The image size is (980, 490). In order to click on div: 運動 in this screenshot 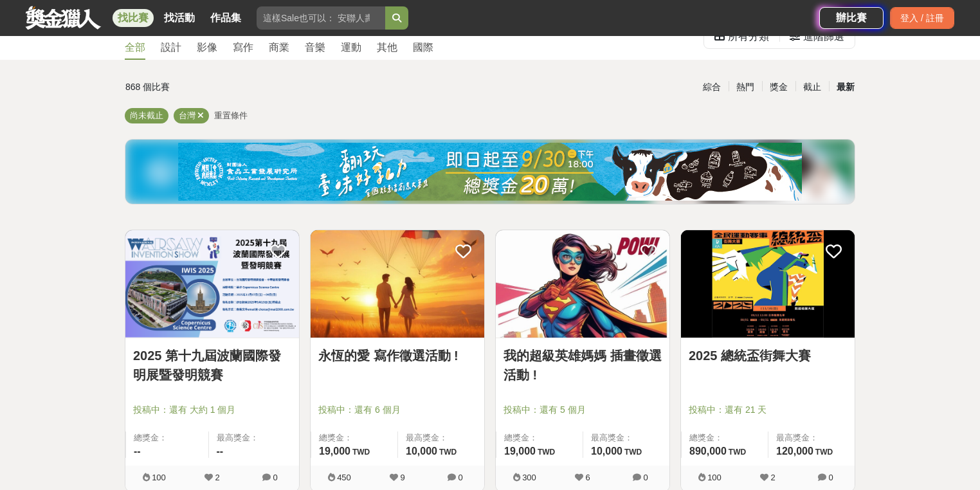, I will do `click(351, 47)`.